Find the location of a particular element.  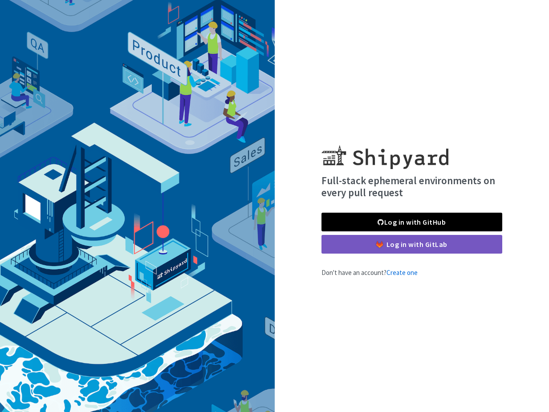

img: Shipyard logo is located at coordinates (384, 152).